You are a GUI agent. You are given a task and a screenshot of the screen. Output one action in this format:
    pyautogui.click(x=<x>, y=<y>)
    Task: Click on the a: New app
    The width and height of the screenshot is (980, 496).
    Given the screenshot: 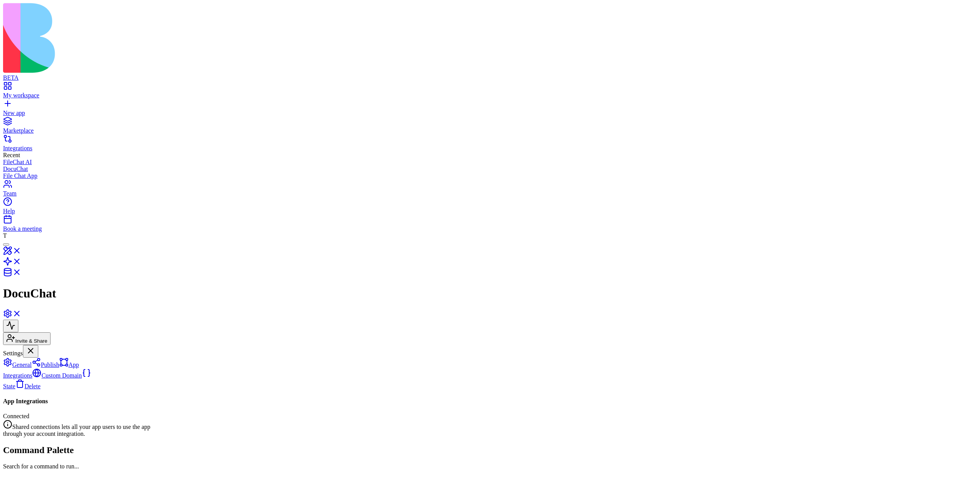 What is the action you would take?
    pyautogui.click(x=490, y=110)
    